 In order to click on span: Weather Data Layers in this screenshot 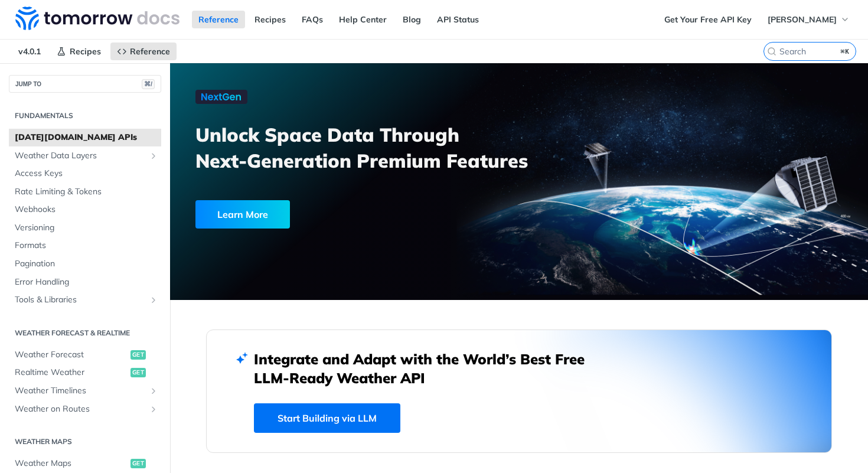, I will do `click(80, 156)`.